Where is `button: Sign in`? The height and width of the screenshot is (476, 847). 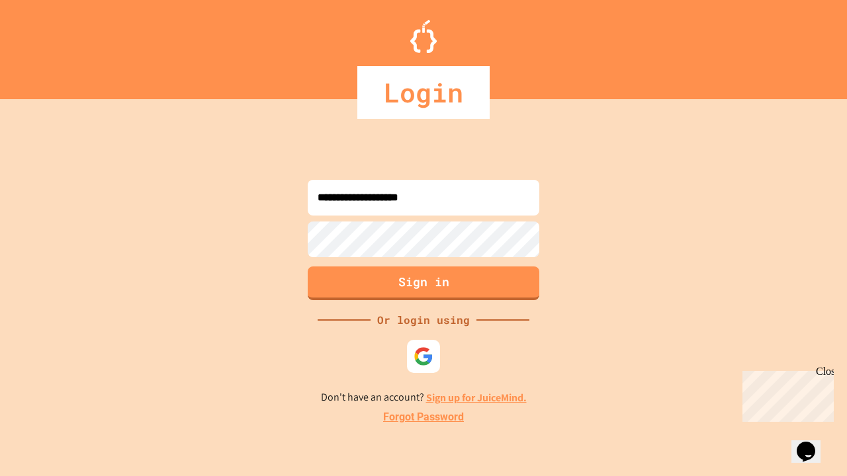 button: Sign in is located at coordinates (423, 283).